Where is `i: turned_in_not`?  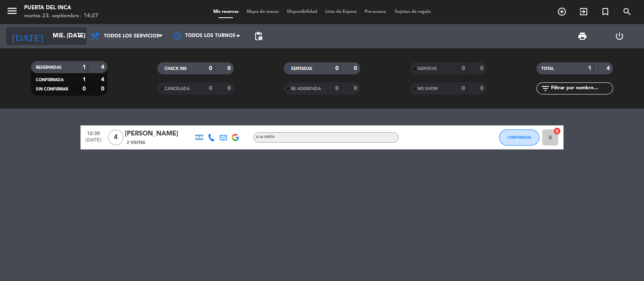 i: turned_in_not is located at coordinates (605, 11).